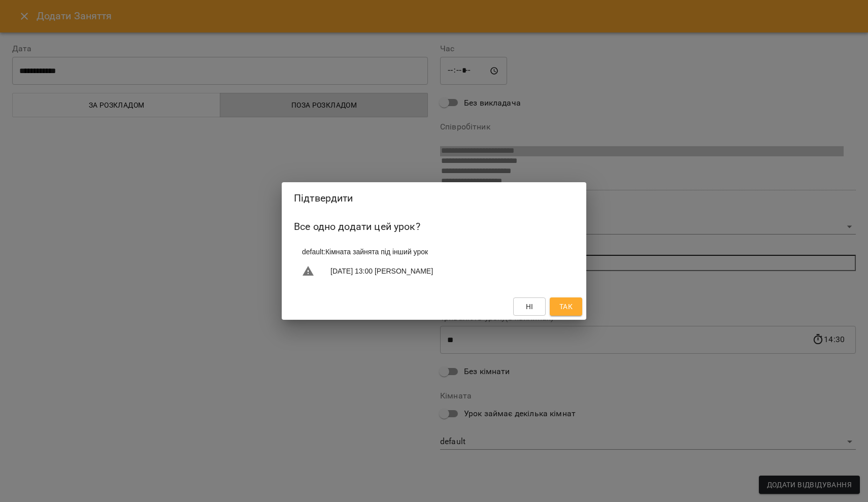 Image resolution: width=868 pixels, height=502 pixels. Describe the element at coordinates (434, 227) in the screenshot. I see `h6: Все одно додати цей урок?` at that location.